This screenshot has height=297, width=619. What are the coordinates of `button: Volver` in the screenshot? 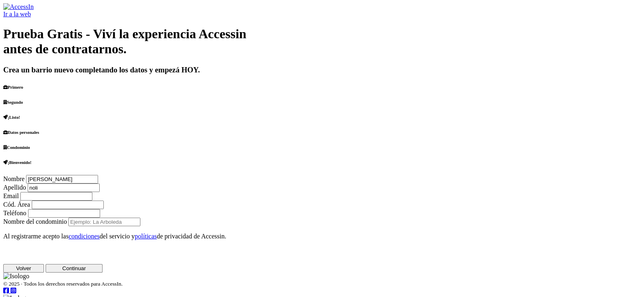 It's located at (24, 268).